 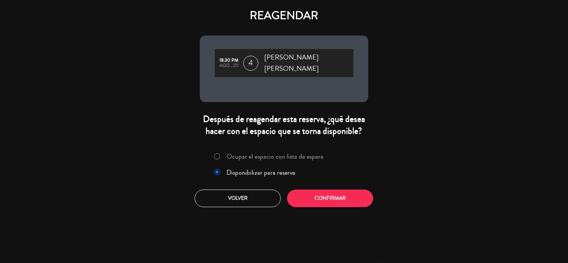 I want to click on button: Confirmar, so click(x=330, y=198).